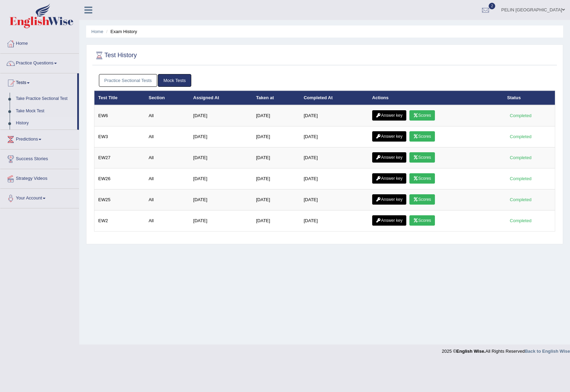 This screenshot has width=570, height=392. Describe the element at coordinates (529, 98) in the screenshot. I see `th: Status` at that location.